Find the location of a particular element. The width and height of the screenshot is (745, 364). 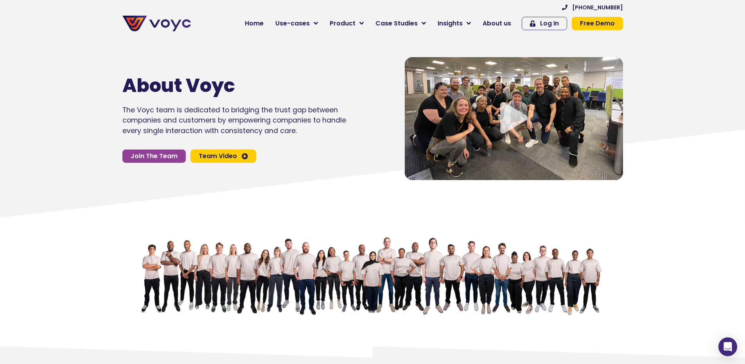

a: Product is located at coordinates (346, 23).